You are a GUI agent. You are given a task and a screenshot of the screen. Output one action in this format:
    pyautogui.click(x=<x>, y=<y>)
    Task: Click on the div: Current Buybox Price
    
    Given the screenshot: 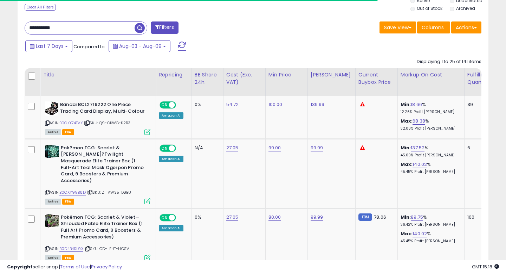 What is the action you would take?
    pyautogui.click(x=377, y=78)
    